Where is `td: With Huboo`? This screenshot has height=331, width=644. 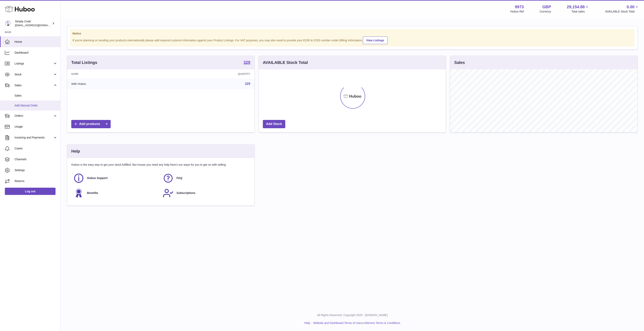 td: With Huboo is located at coordinates (116, 84).